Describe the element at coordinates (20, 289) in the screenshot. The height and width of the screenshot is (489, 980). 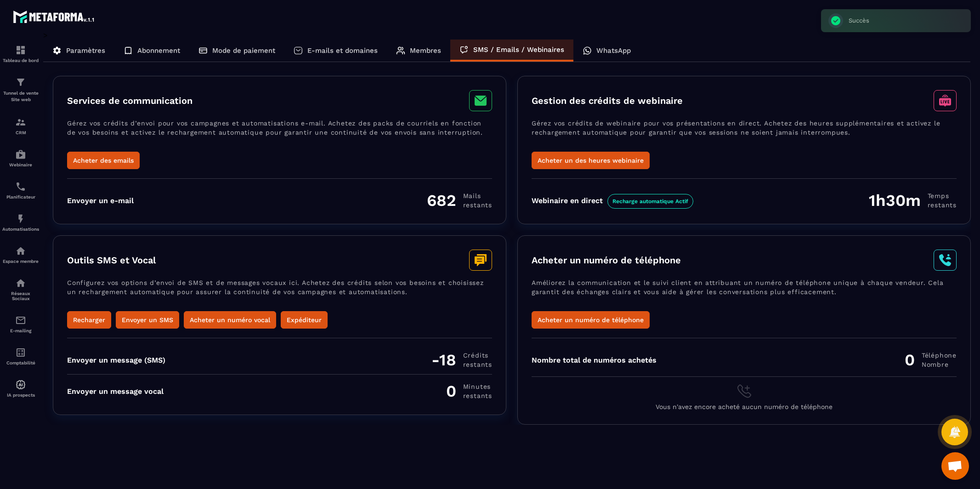
I see `a: social-networksocial-networkRéseaux Sociaux` at that location.